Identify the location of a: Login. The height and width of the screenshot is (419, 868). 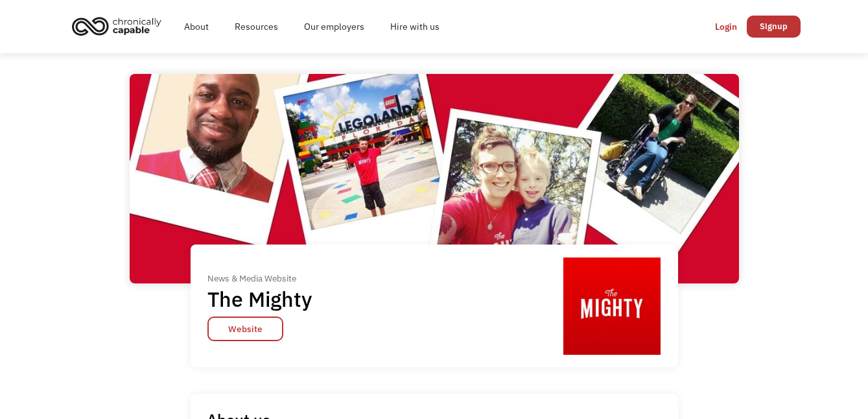
(726, 27).